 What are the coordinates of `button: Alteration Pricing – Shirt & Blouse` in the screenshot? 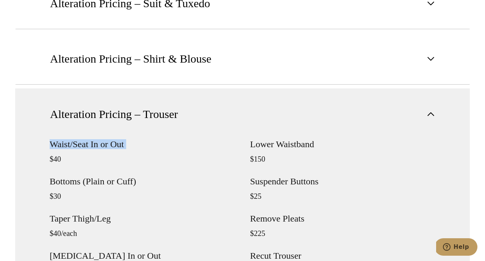 It's located at (243, 59).